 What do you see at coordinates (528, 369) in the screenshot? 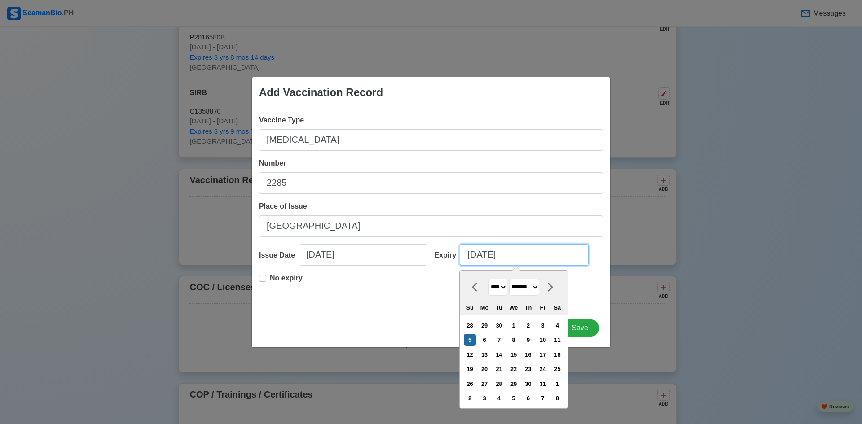
I see `div: Choose Thursday, October 23rd, 2025` at bounding box center [528, 369].